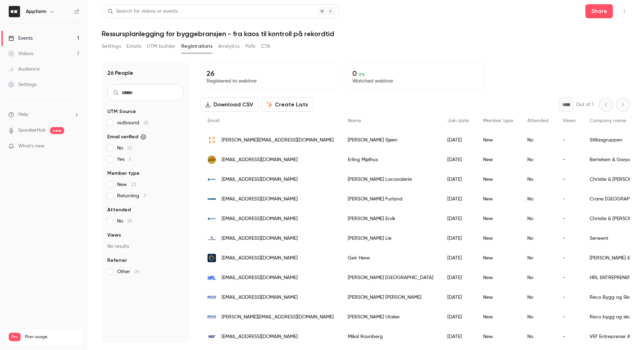 This screenshot has height=350, width=644. Describe the element at coordinates (212, 277) in the screenshot. I see `img: hrl.no` at that location.